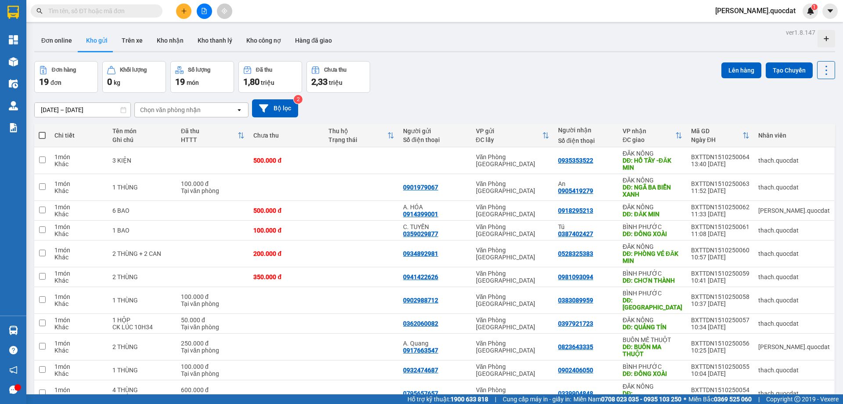 This screenshot has width=843, height=404. What do you see at coordinates (653, 191) in the screenshot?
I see `div: DĐ: NGÃ BA BIỂN XANH` at bounding box center [653, 191].